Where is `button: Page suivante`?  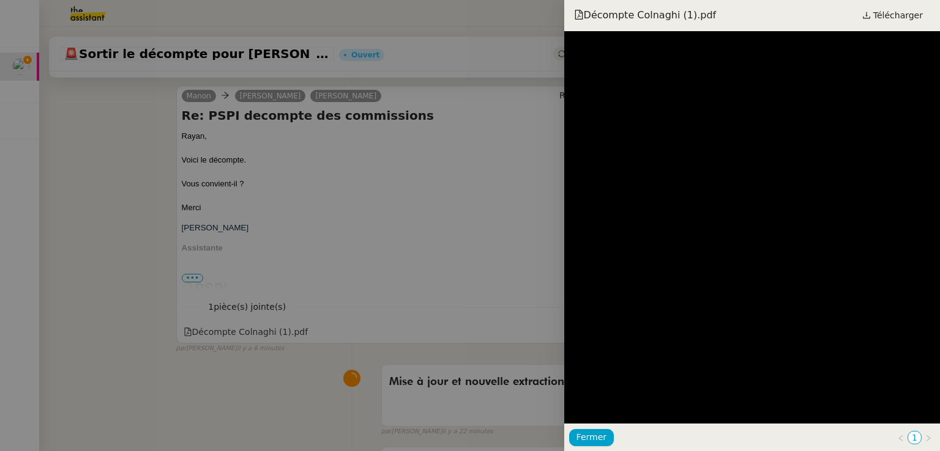 button: Page suivante is located at coordinates (928, 438).